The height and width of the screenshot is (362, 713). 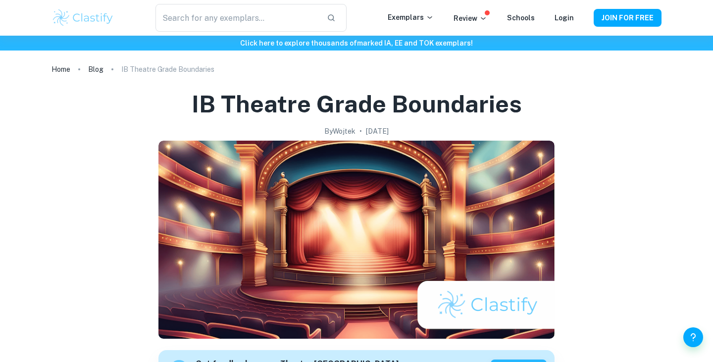 What do you see at coordinates (340, 131) in the screenshot?
I see `h2: By Wojtek` at bounding box center [340, 131].